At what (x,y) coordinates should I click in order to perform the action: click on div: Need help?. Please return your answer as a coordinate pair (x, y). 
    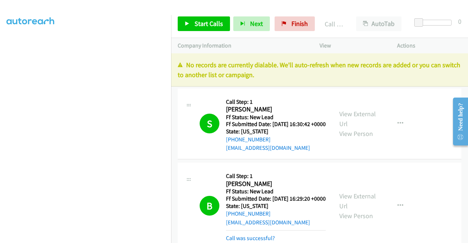
    Looking at the image, I should click on (13, 24).